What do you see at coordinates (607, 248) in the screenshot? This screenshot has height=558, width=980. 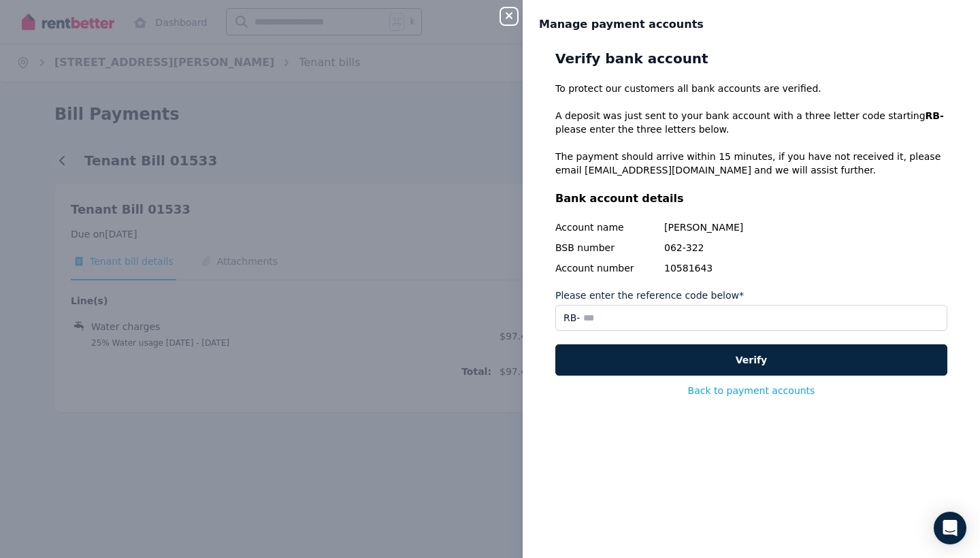 I see `div: BSB number` at bounding box center [607, 248].